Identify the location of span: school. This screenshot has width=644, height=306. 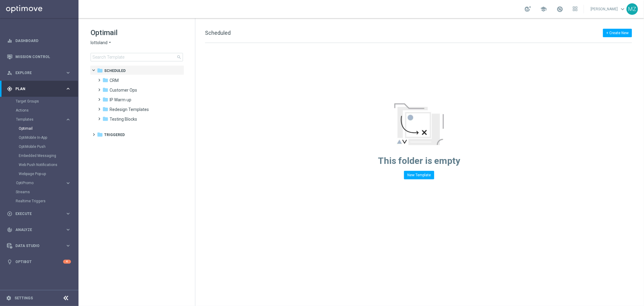
(544, 9).